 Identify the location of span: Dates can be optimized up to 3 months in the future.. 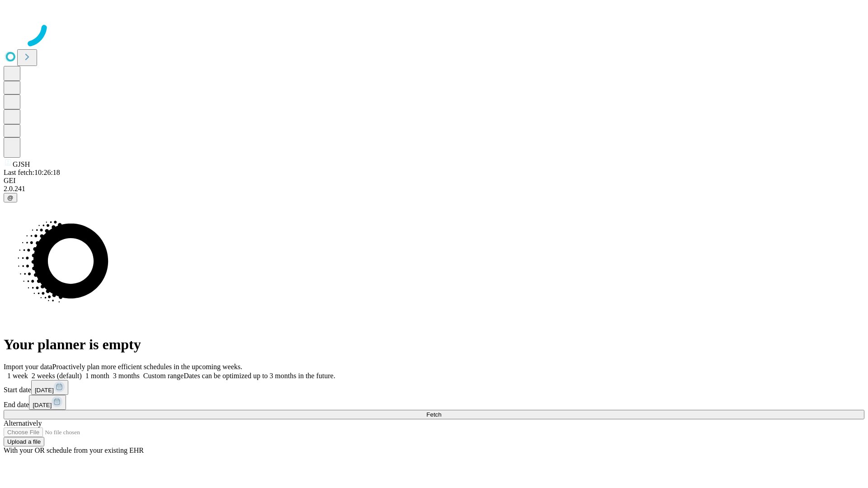
(259, 376).